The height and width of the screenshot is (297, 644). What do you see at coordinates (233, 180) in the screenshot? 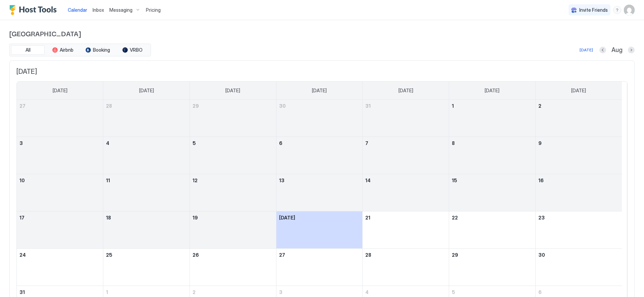
I see `a: August 12, 2025` at bounding box center [233, 180].